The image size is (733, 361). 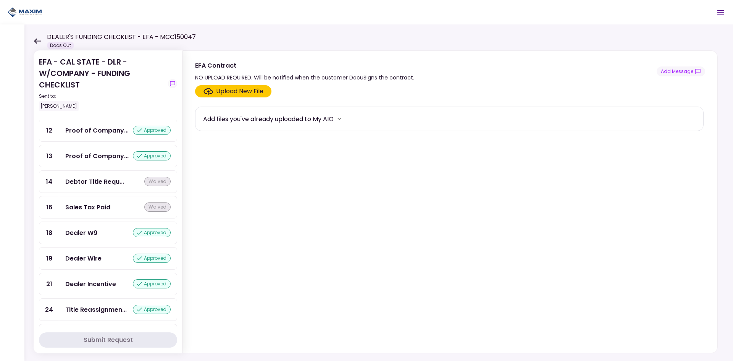 I want to click on div: 18, so click(x=49, y=232).